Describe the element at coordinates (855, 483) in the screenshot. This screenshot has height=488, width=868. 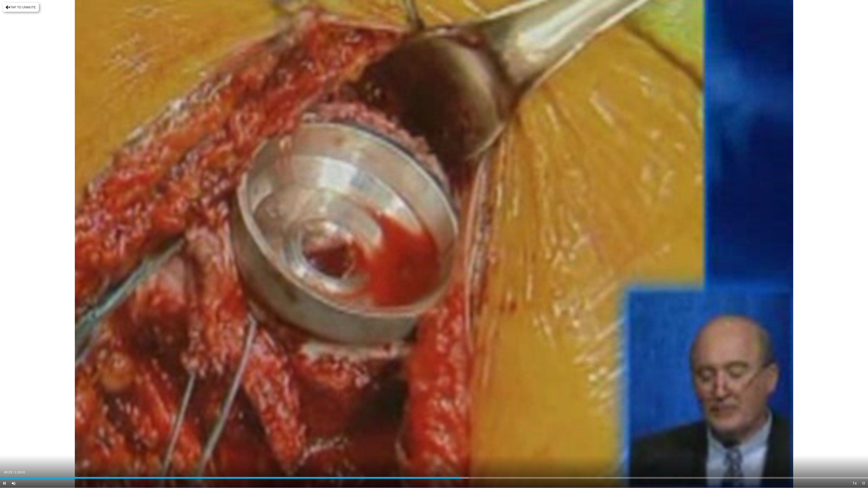
I see `button: Playback Rate` at that location.